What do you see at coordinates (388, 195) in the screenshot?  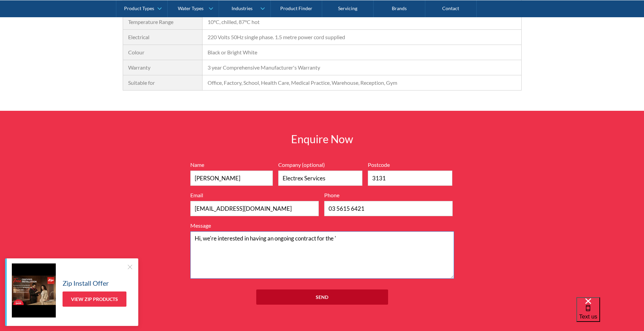 I see `label: Phone` at bounding box center [388, 195].